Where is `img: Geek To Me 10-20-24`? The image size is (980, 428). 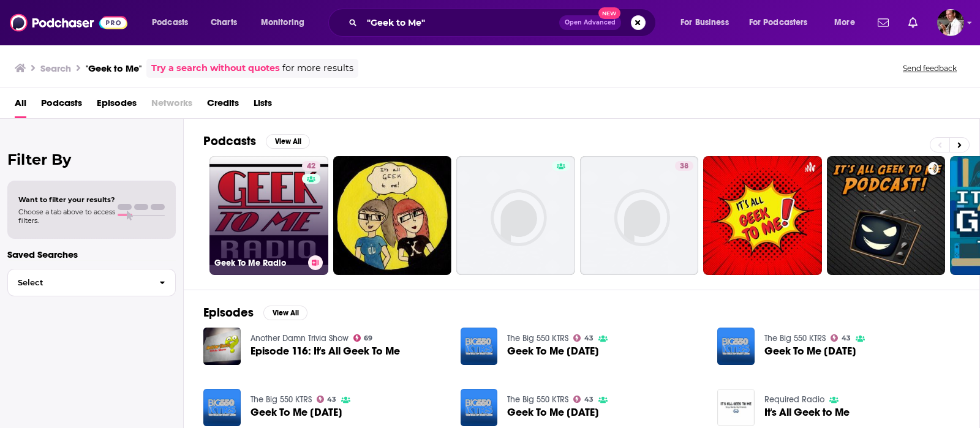
img: Geek To Me 10-20-24 is located at coordinates (735, 346).